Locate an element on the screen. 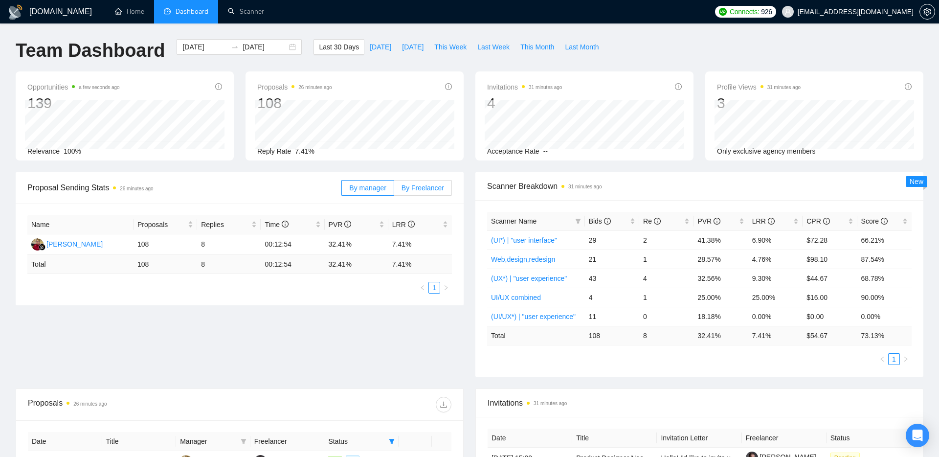  td: 21 is located at coordinates (612, 259).